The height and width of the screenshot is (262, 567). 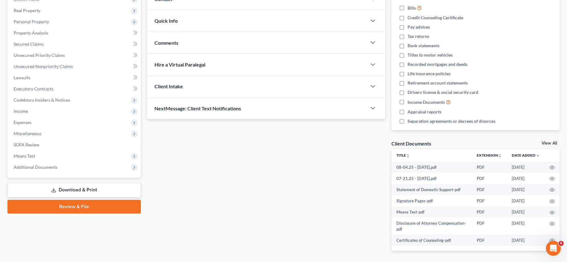 I want to click on span: Bank statements, so click(x=424, y=46).